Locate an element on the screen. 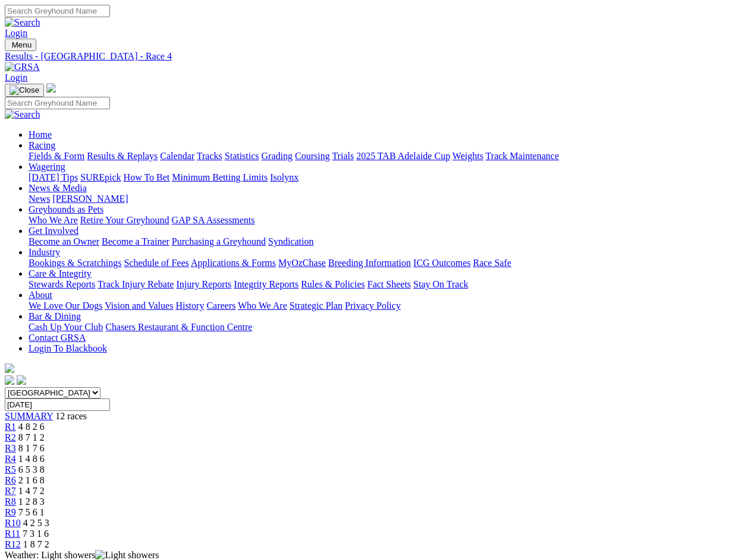 This screenshot has height=560, width=751. a: Coursing is located at coordinates (312, 156).